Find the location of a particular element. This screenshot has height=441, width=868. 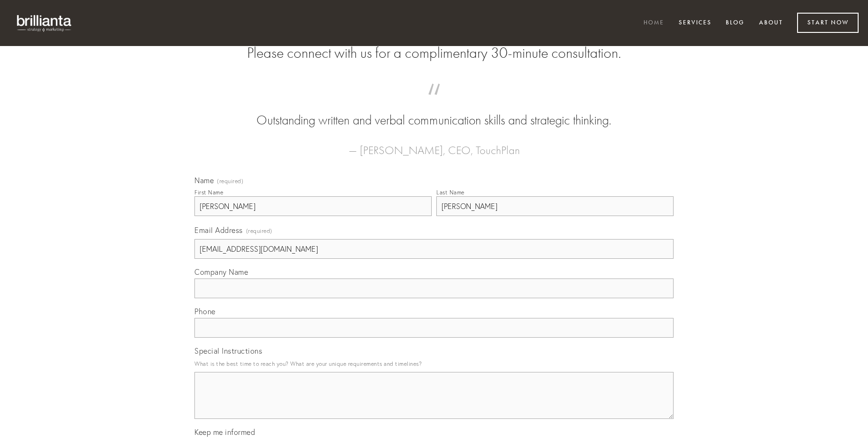

a: About is located at coordinates (771, 23).